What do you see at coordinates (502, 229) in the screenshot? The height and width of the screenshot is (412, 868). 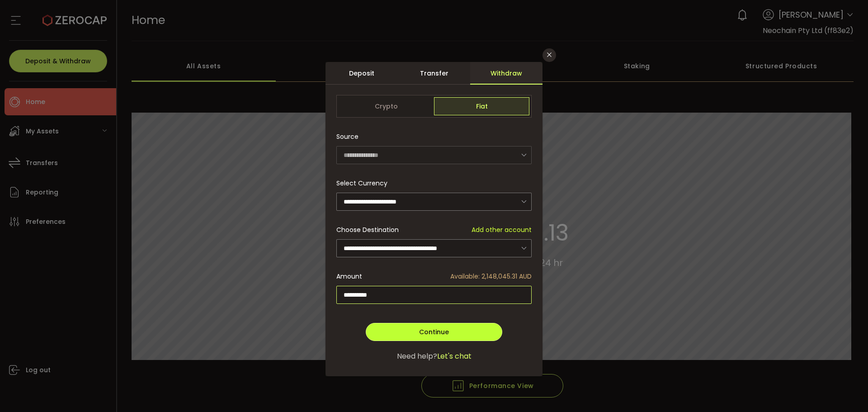 I see `span: Add other account` at bounding box center [502, 229].